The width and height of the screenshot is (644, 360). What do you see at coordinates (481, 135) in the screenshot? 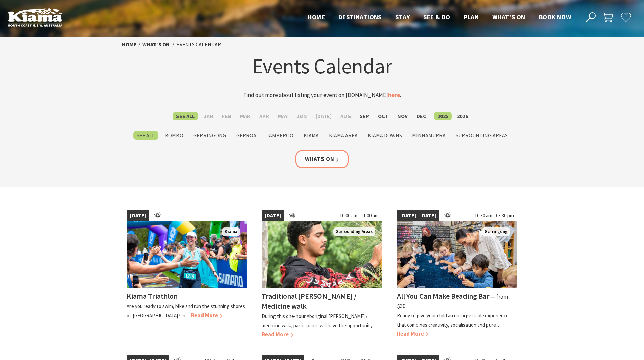
I see `label: Surrounding Areas` at bounding box center [481, 135].